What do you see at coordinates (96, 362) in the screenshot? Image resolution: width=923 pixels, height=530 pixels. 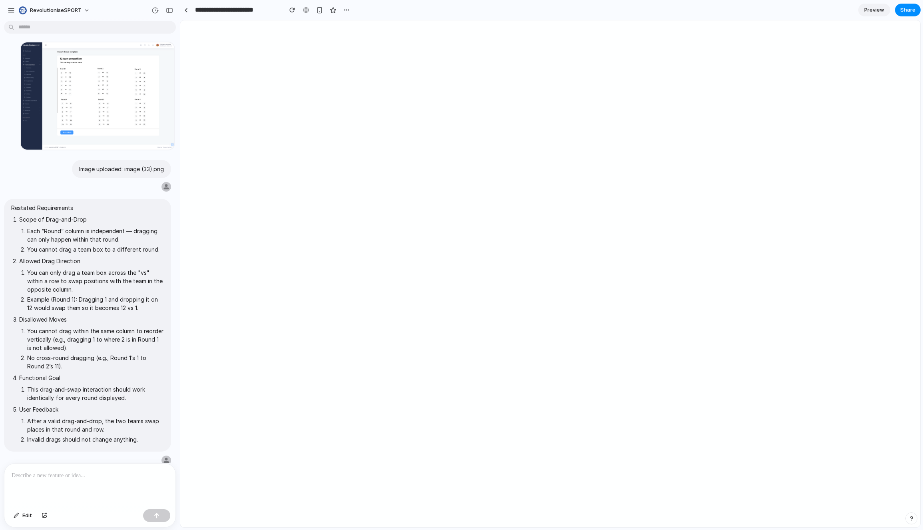 I see `p: No cross-round dragging (e.g., Round 1’s 1 to Round 2’s 11).` at bounding box center [96, 362].